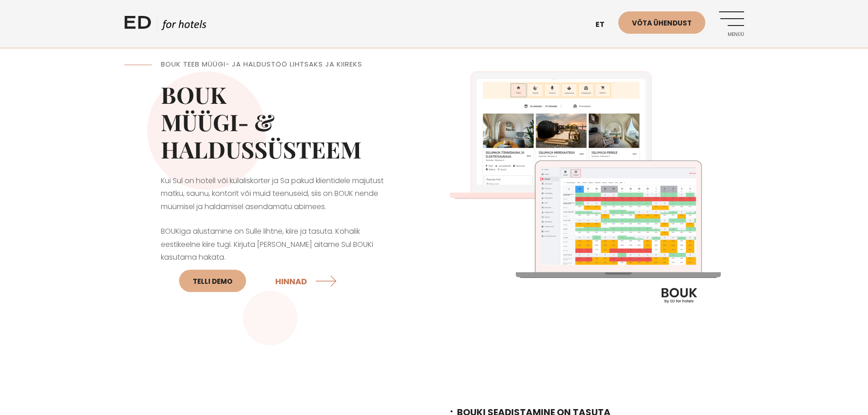  I want to click on h2: BOUK MÜÜGI- & HALDUSSÜSTEEM, so click(279, 122).